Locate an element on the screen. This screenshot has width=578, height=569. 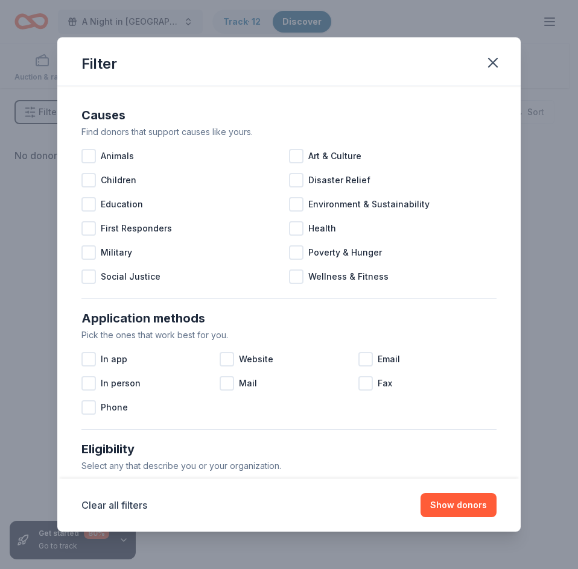
span: Military is located at coordinates (116, 253).